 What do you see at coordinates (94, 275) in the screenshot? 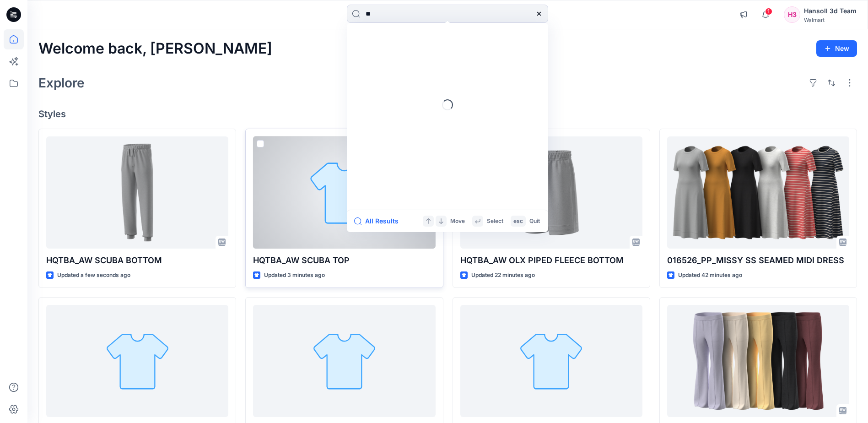
I see `p: Updated a few seconds ago` at bounding box center [94, 275].